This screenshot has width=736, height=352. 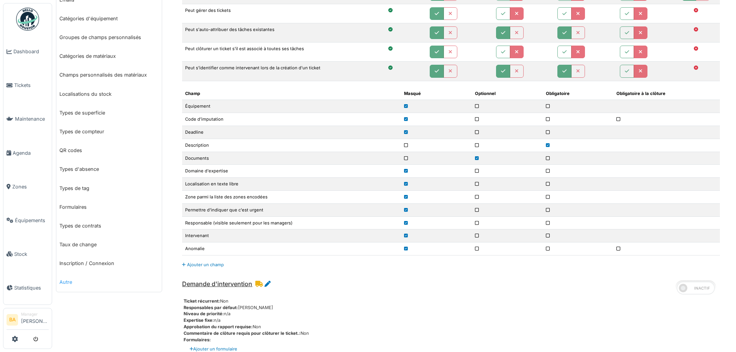 I want to click on li: BA, so click(x=12, y=320).